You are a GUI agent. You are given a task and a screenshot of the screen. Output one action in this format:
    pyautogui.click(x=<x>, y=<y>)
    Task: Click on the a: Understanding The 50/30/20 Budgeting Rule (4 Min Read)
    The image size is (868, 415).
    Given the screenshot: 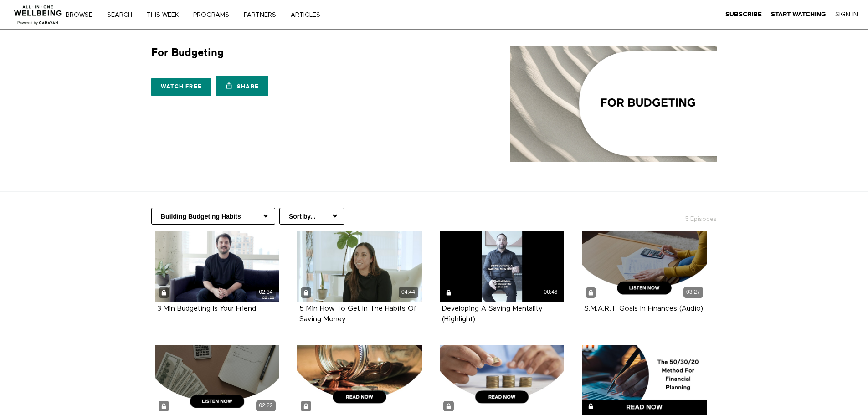 What is the action you would take?
    pyautogui.click(x=502, y=380)
    